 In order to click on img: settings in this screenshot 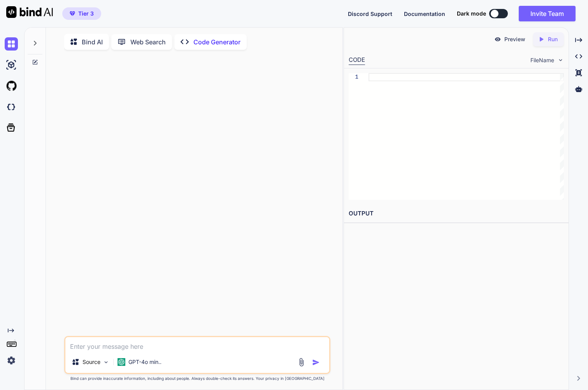, I will do `click(11, 361)`.